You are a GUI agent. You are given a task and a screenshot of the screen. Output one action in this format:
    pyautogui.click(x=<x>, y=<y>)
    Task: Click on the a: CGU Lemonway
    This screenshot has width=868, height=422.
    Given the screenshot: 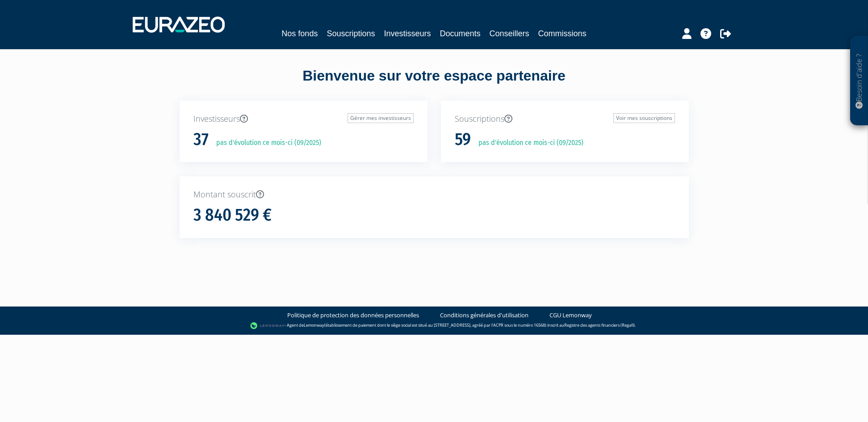 What is the action you would take?
    pyautogui.click(x=570, y=315)
    